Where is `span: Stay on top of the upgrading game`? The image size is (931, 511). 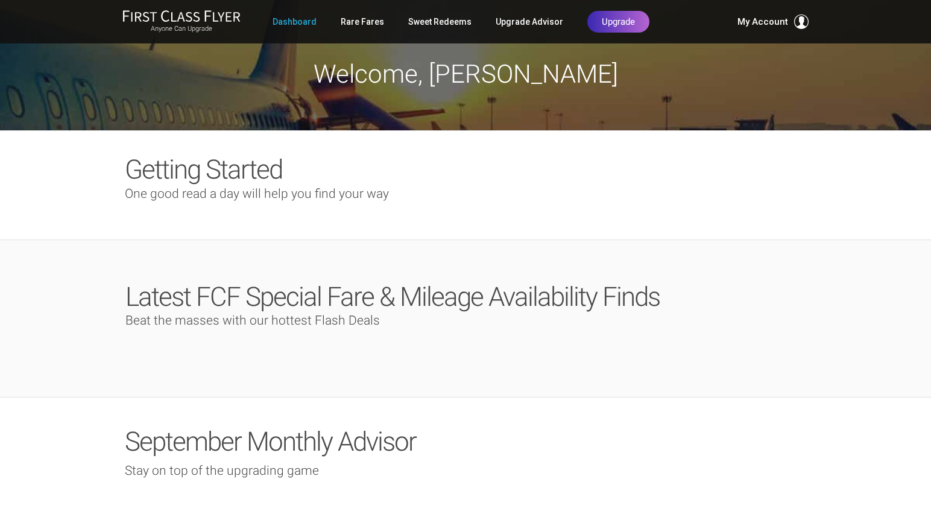 span: Stay on top of the upgrading game is located at coordinates (222, 470).